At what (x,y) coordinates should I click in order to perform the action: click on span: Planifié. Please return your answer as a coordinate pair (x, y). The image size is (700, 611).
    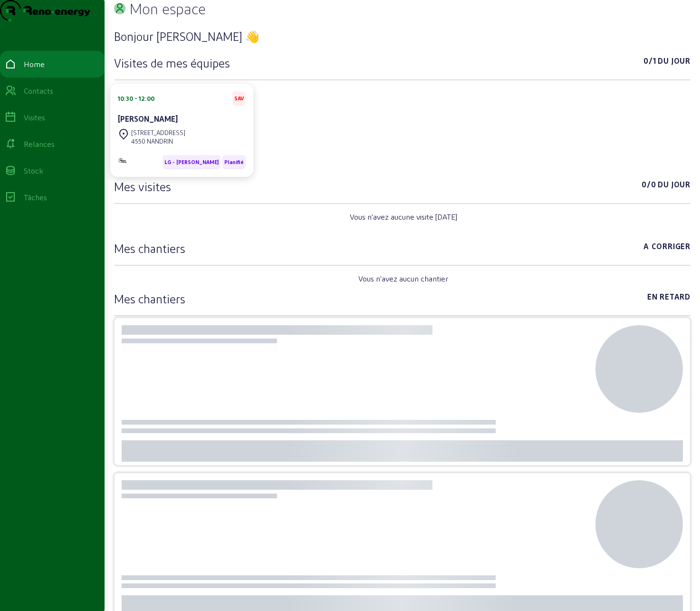
    Looking at the image, I should click on (234, 162).